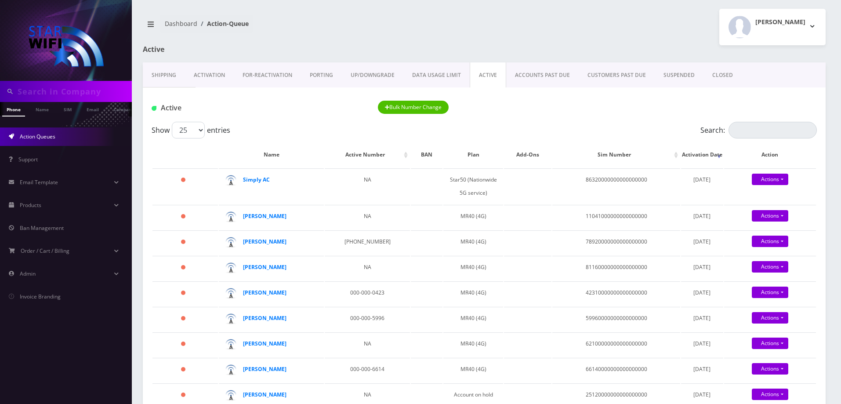 This screenshot has height=404, width=841. I want to click on nav: breadcrumb, so click(310, 27).